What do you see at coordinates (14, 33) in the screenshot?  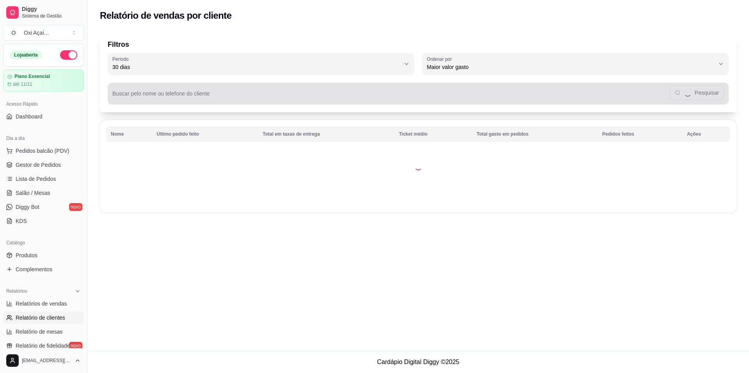 I see `span: O` at bounding box center [14, 33].